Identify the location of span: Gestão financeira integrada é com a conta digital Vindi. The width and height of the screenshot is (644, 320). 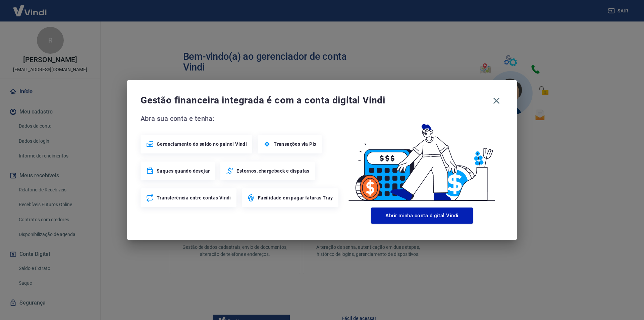
(315, 100).